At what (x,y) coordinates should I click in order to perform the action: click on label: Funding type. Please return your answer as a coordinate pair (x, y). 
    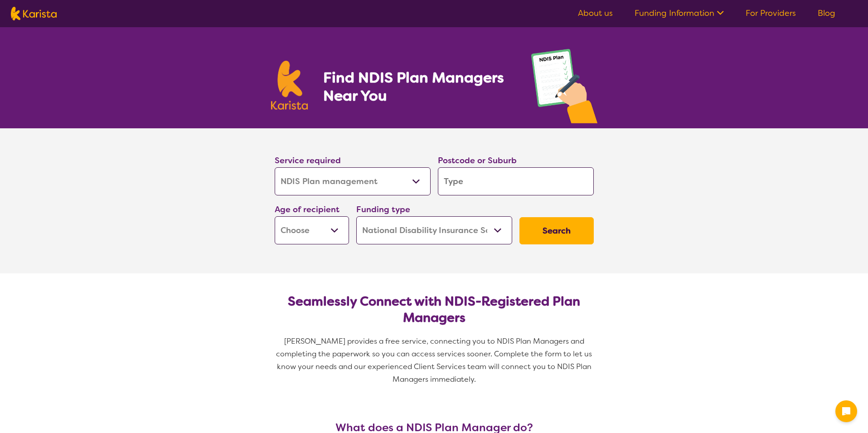
    Looking at the image, I should click on (383, 209).